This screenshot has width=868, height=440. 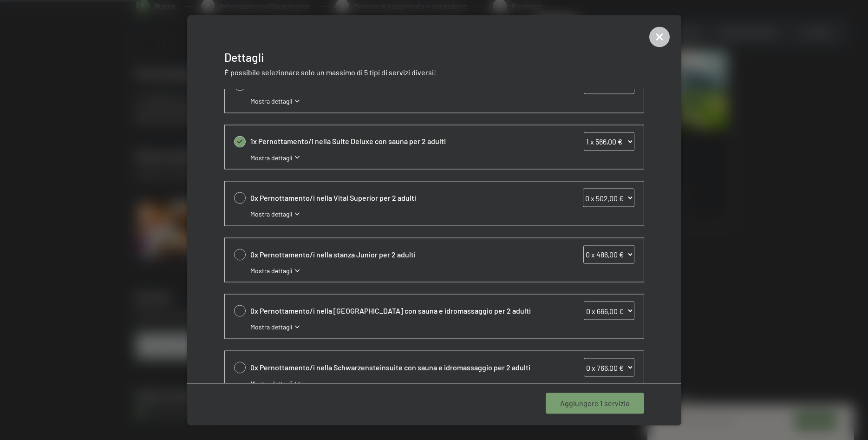 I want to click on span: Dettagli, so click(x=244, y=57).